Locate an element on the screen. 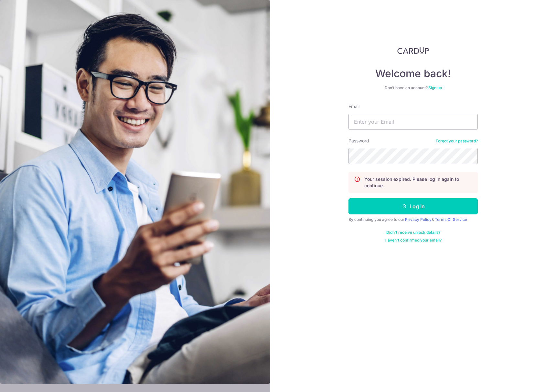  a: Privacy Policy is located at coordinates (418, 219).